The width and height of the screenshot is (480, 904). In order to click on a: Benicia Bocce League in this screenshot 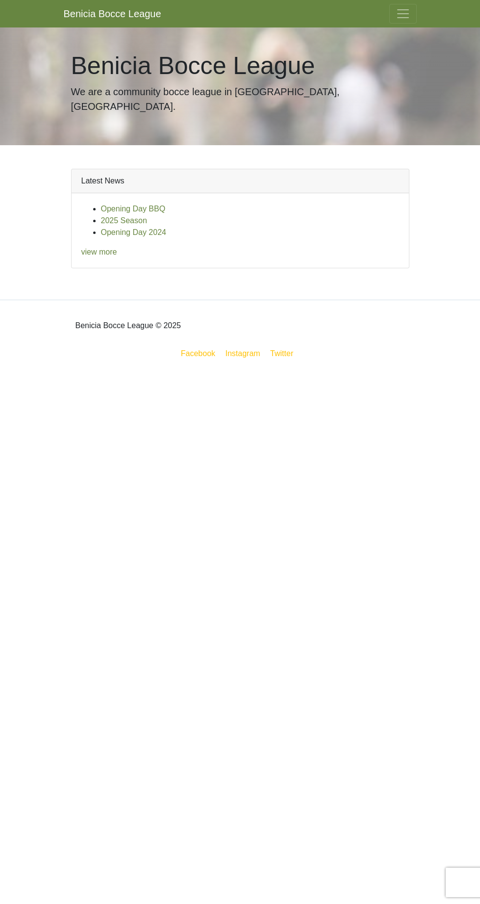, I will do `click(112, 14)`.